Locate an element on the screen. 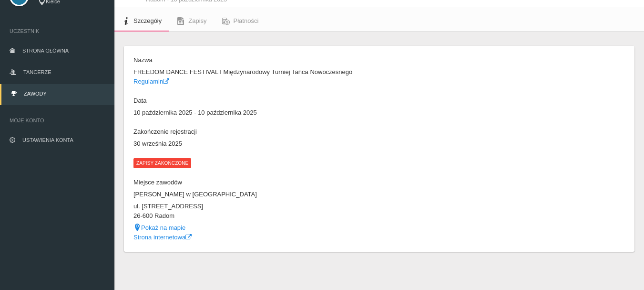 The image size is (644, 290). dd: FREEDOM DANCE FESTIVAL I Międzynarodowy Turniej Tańca Nowoczesnego is located at coordinates (255, 72).